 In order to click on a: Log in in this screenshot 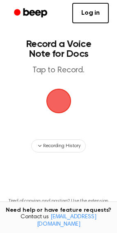, I will do `click(90, 13)`.